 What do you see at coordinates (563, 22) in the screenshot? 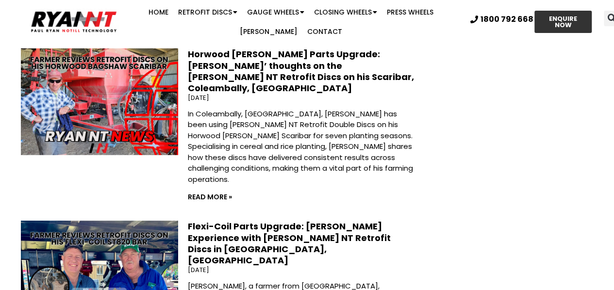
I see `span: ENQUIRE NOW` at bounding box center [563, 22].